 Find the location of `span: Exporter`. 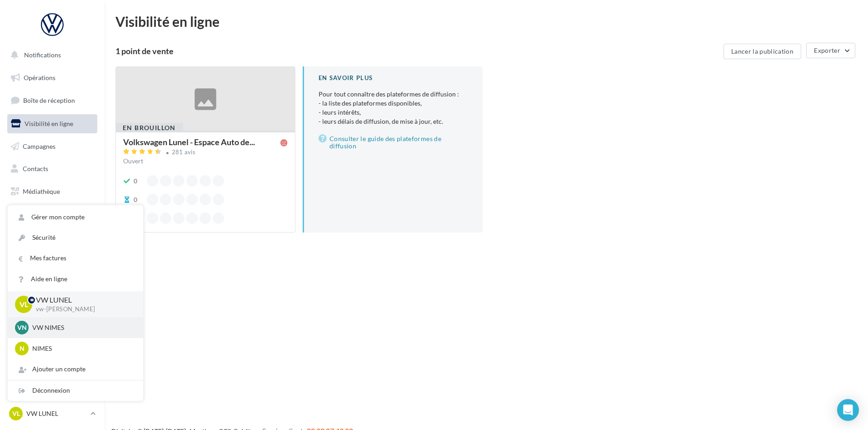

span: Exporter is located at coordinates (827, 50).